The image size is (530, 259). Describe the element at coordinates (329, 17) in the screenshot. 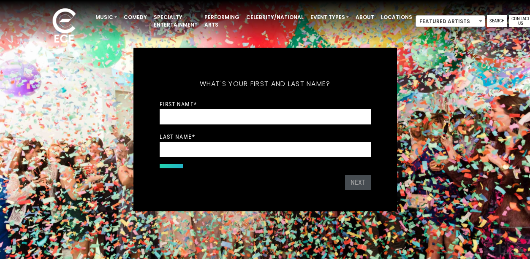

I see `a: Event Types` at that location.